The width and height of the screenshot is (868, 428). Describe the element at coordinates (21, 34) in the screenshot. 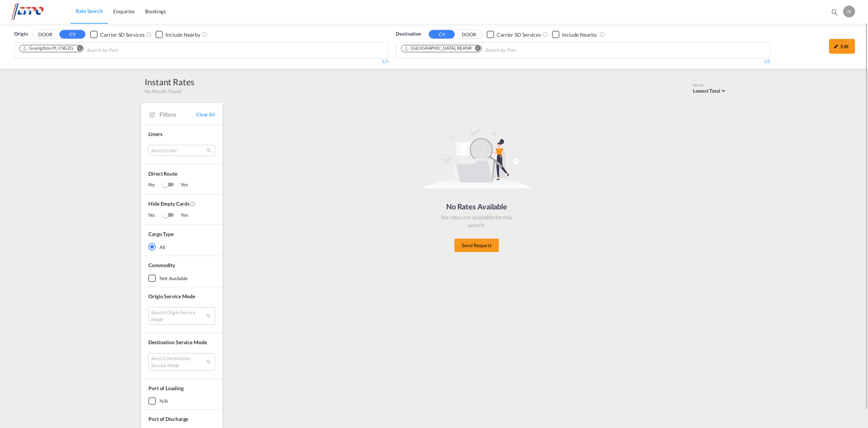

I see `span: Origin` at that location.